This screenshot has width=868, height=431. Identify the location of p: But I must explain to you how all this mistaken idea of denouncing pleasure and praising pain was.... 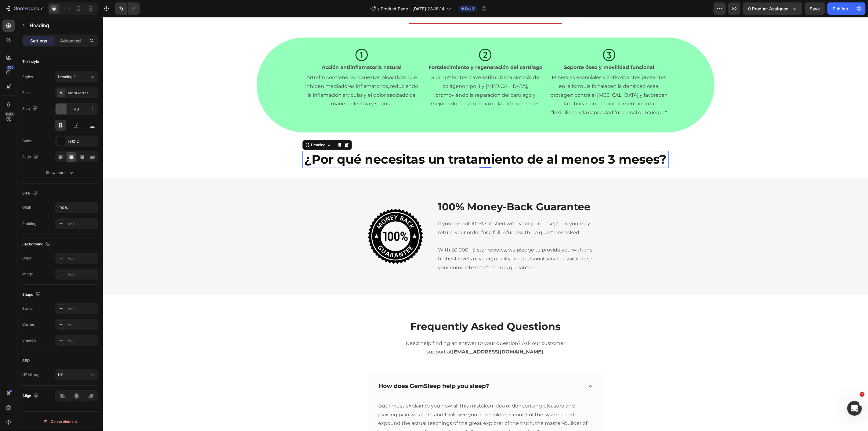
(383, 402).